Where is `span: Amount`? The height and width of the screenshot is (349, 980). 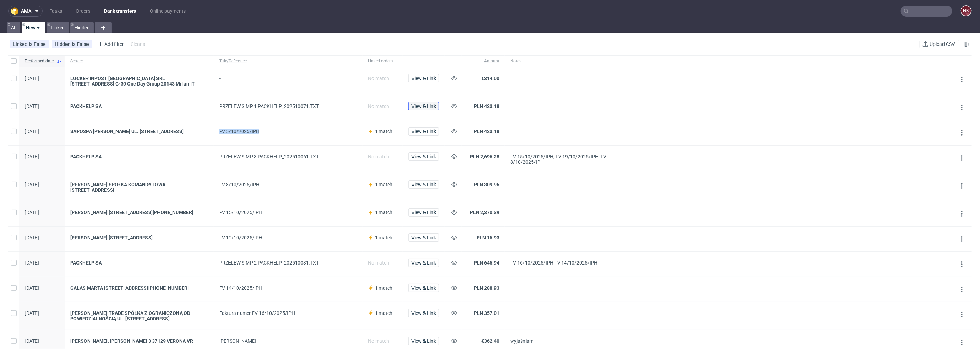
span: Amount is located at coordinates (483, 61).